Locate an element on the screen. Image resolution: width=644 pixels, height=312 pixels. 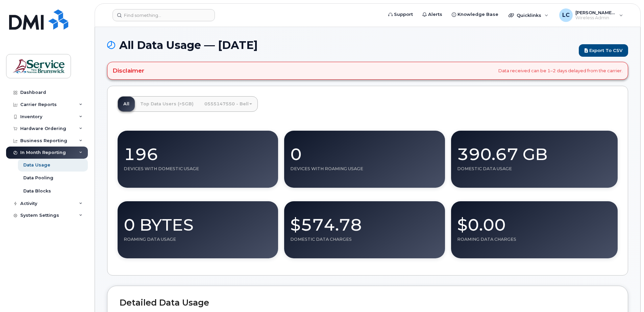
h2: Detailed Data Usage is located at coordinates (368, 303).